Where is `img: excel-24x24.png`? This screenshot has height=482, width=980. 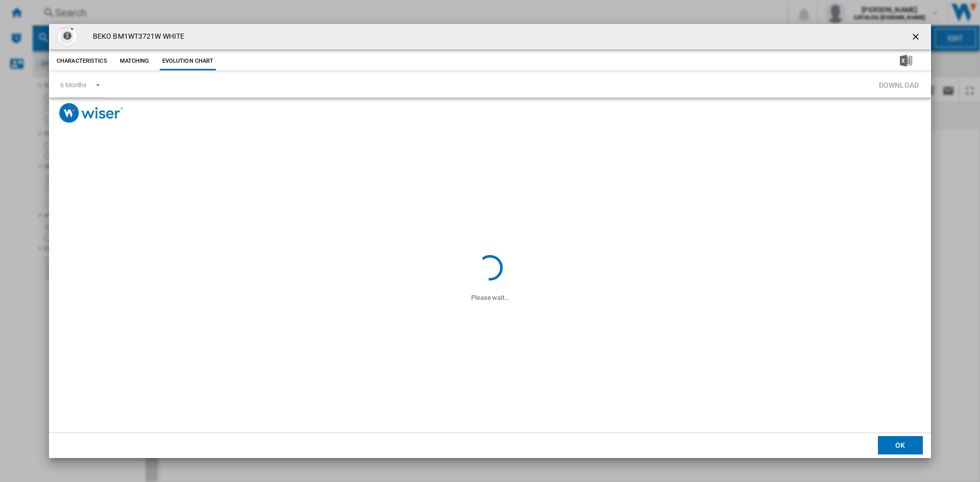 img: excel-24x24.png is located at coordinates (906, 61).